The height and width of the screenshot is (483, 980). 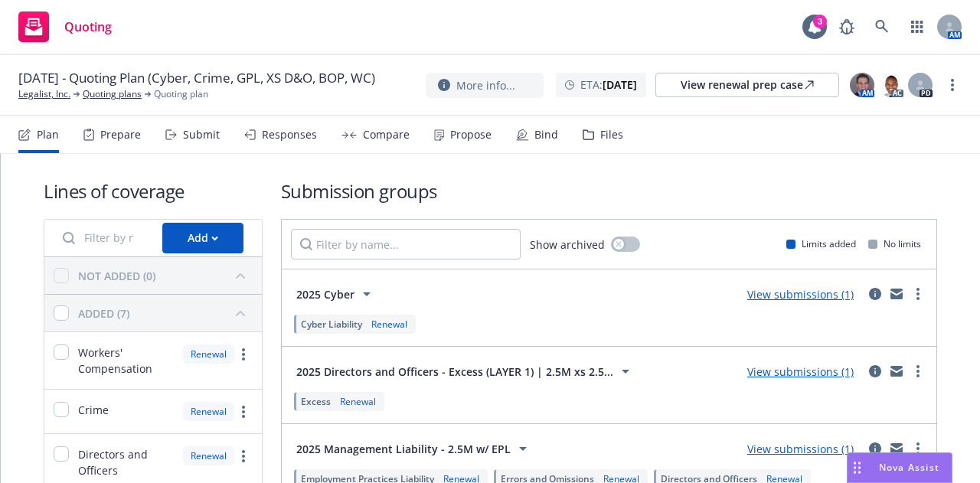 What do you see at coordinates (917, 27) in the screenshot?
I see `a: Switch app` at bounding box center [917, 27].